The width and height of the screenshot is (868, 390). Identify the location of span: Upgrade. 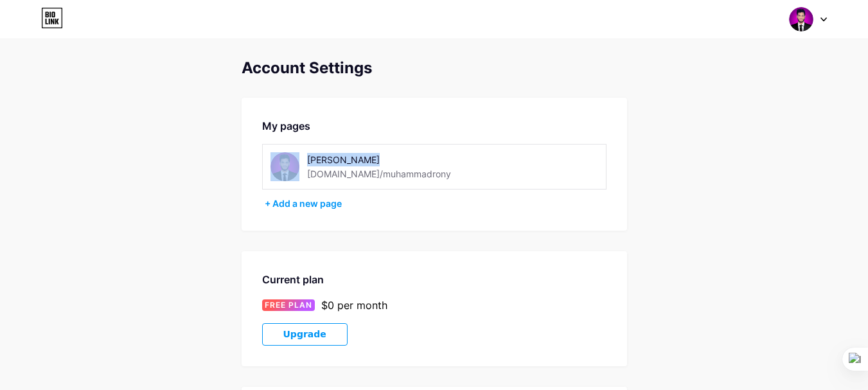
(305, 334).